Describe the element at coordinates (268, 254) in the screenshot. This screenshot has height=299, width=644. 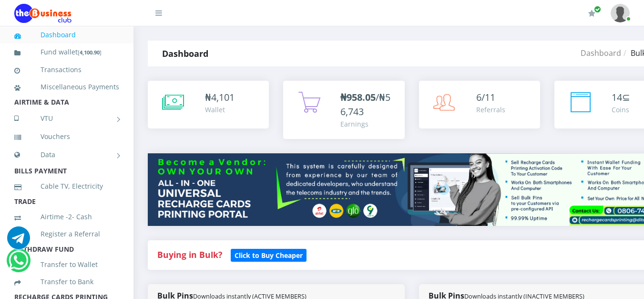
I see `a: Click to Buy Cheaper` at that location.